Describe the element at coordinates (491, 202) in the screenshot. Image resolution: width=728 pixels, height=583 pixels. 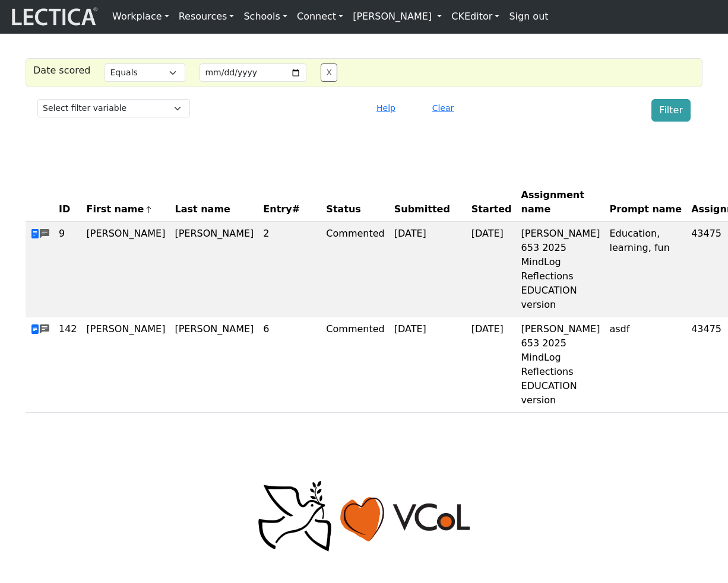
I see `th: Started` at that location.